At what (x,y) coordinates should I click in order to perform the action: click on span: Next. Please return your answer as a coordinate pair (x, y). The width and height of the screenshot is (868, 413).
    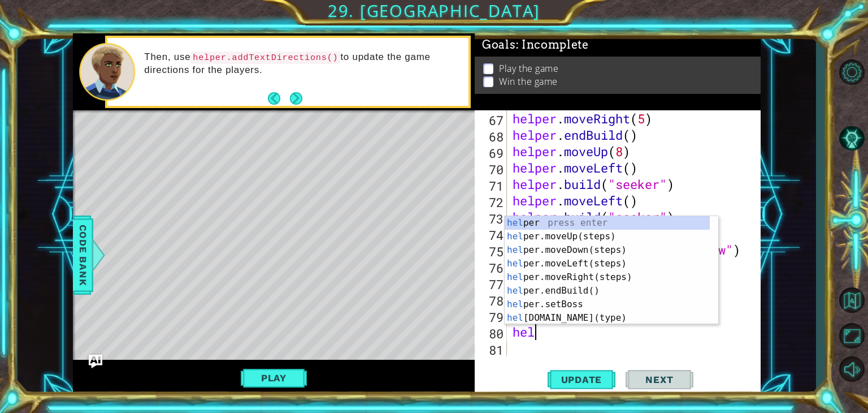
    Looking at the image, I should click on (659, 379).